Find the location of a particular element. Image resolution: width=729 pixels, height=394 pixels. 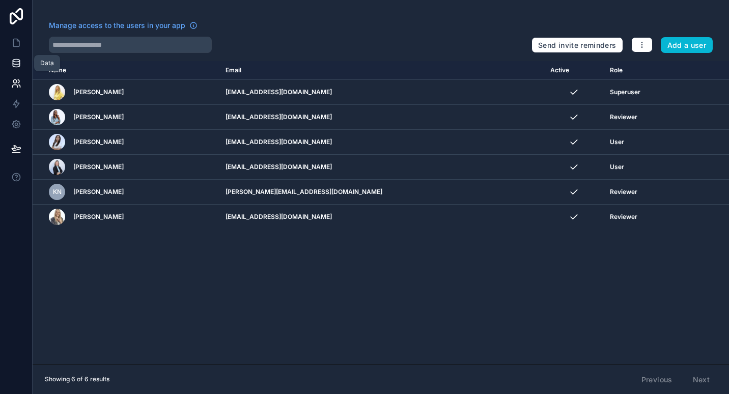

button: Add a user is located at coordinates (686, 45).